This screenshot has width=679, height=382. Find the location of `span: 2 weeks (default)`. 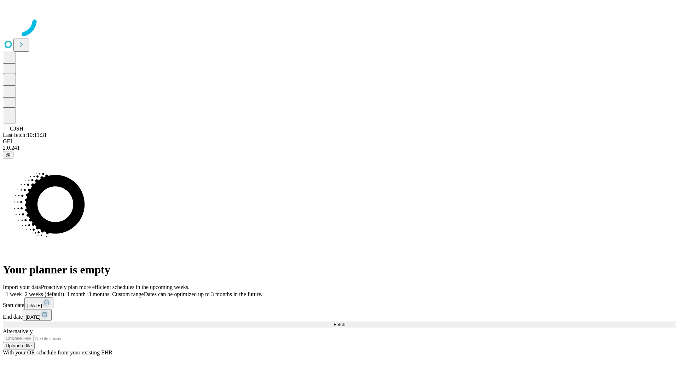

span: 2 weeks (default) is located at coordinates (44, 294).